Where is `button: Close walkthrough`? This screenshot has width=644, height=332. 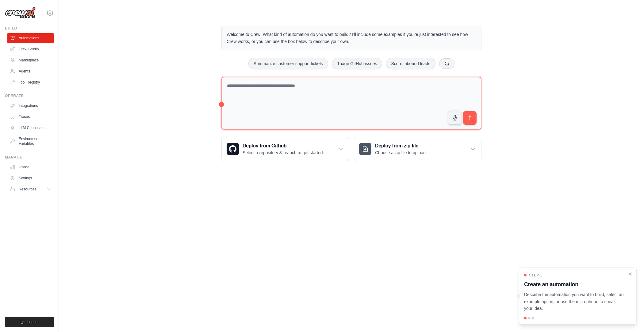
button: Close walkthrough is located at coordinates (630, 274).